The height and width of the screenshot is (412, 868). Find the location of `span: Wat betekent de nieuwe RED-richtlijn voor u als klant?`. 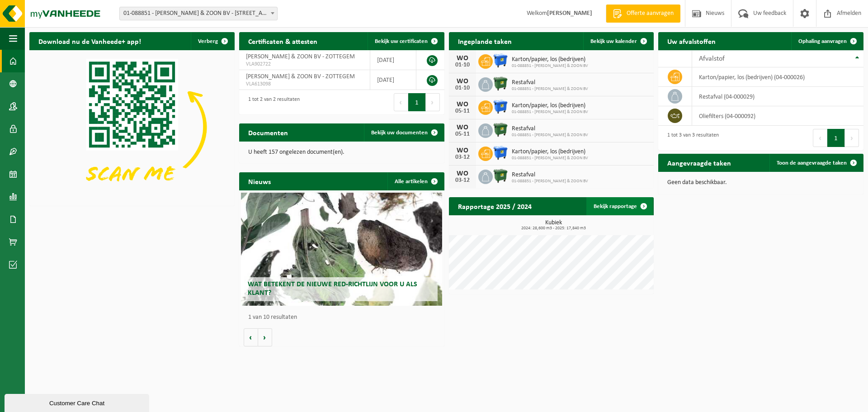

span: Wat betekent de nieuwe RED-richtlijn voor u als klant? is located at coordinates (332, 288).